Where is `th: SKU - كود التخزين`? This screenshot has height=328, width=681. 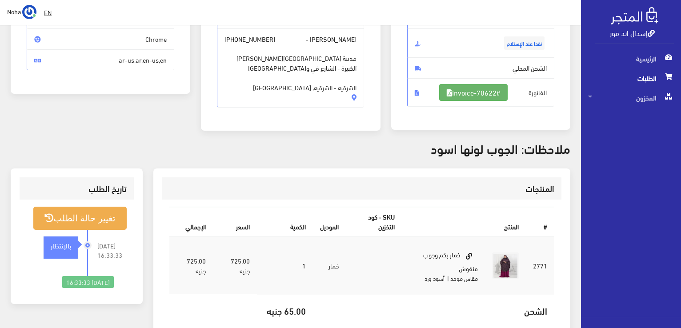
th: SKU - كود التخزين is located at coordinates (373, 222).